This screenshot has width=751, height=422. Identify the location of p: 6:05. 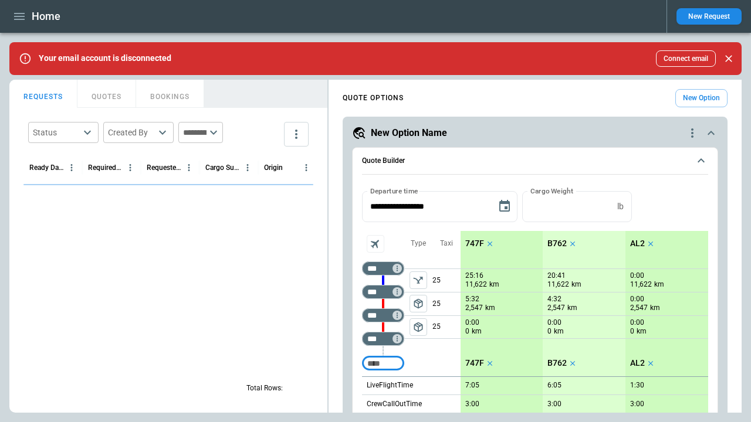
(555, 386).